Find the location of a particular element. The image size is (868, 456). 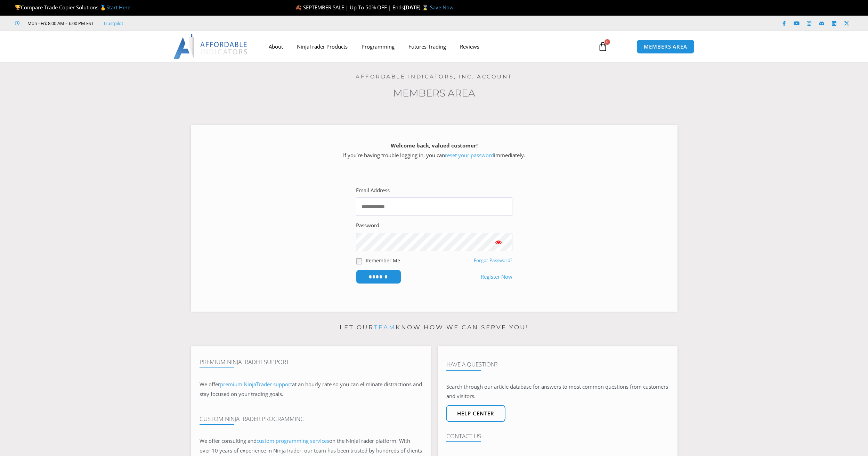

img: LogoAI | Affordable Indicators – NinjaTrader is located at coordinates (211, 47).